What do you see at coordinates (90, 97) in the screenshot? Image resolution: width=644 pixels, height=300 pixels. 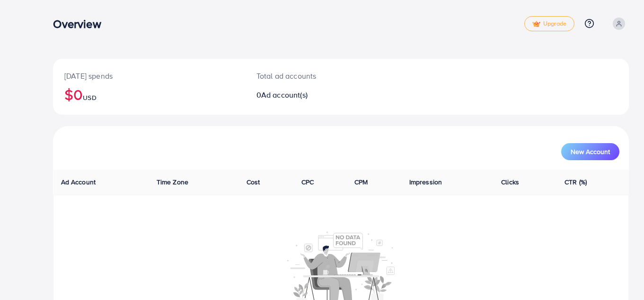 I see `span: USD` at bounding box center [90, 97].